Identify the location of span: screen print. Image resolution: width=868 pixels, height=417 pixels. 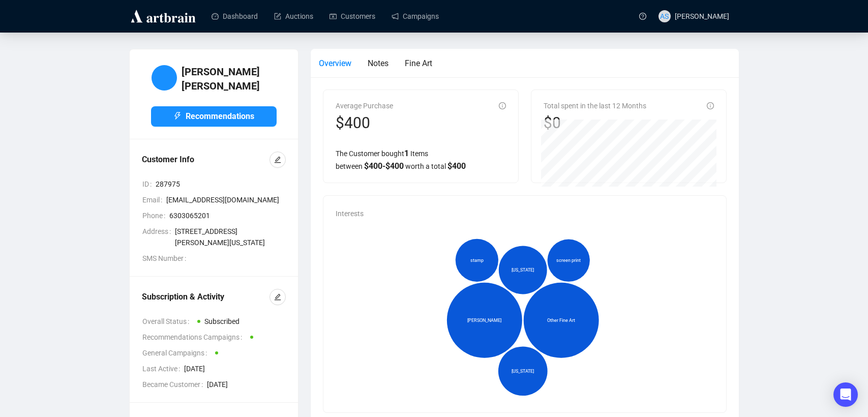
(569, 260).